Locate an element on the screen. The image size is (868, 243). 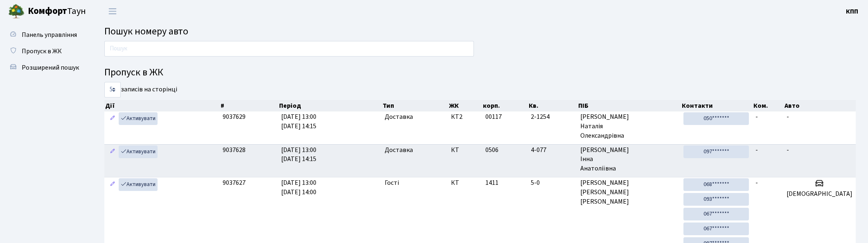
th: Період is located at coordinates (330, 106).